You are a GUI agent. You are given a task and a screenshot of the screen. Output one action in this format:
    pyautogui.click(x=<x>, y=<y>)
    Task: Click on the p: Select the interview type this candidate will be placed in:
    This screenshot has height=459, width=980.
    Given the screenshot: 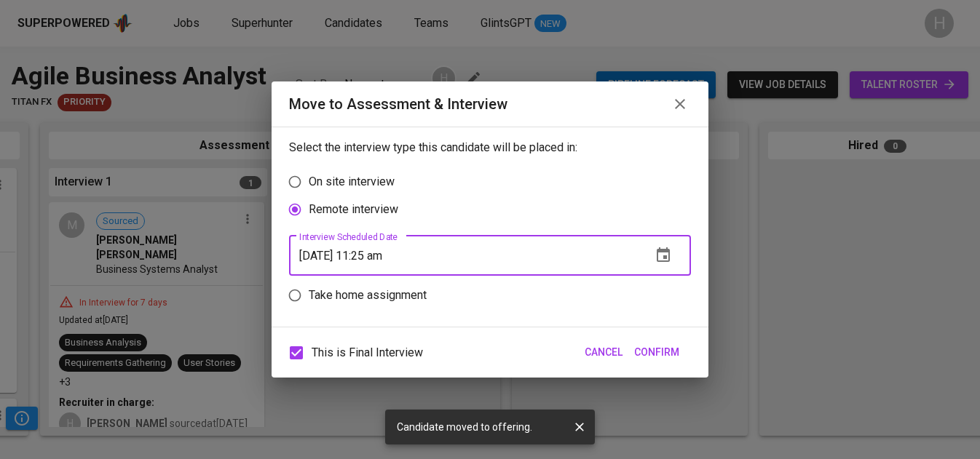 What is the action you would take?
    pyautogui.click(x=490, y=148)
    